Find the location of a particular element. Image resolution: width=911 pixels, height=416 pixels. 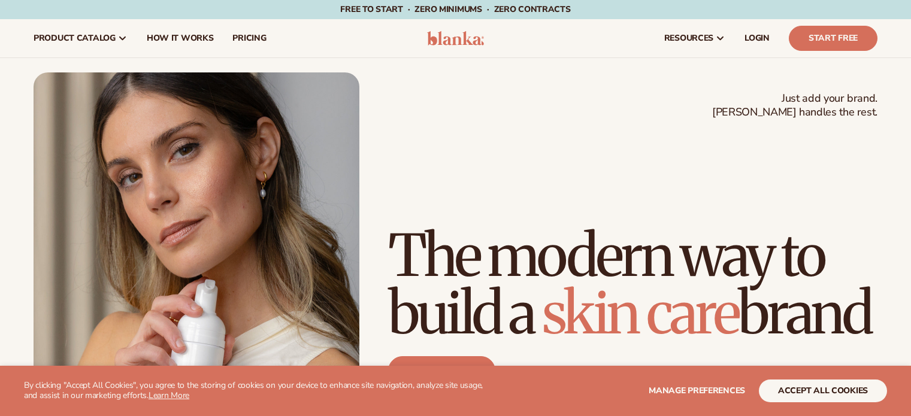

span: pricing is located at coordinates (249, 38).